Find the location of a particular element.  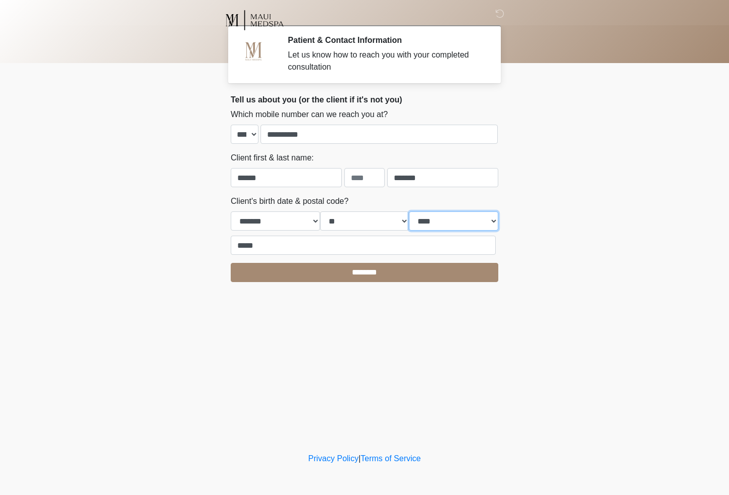

label: Client first & last name: is located at coordinates (272, 158).